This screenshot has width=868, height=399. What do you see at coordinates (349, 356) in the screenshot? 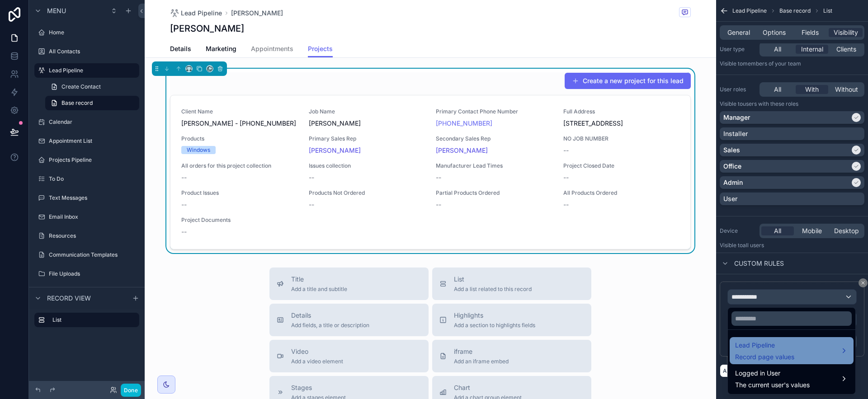
I see `button: VideoAdd a video element` at bounding box center [349, 356].